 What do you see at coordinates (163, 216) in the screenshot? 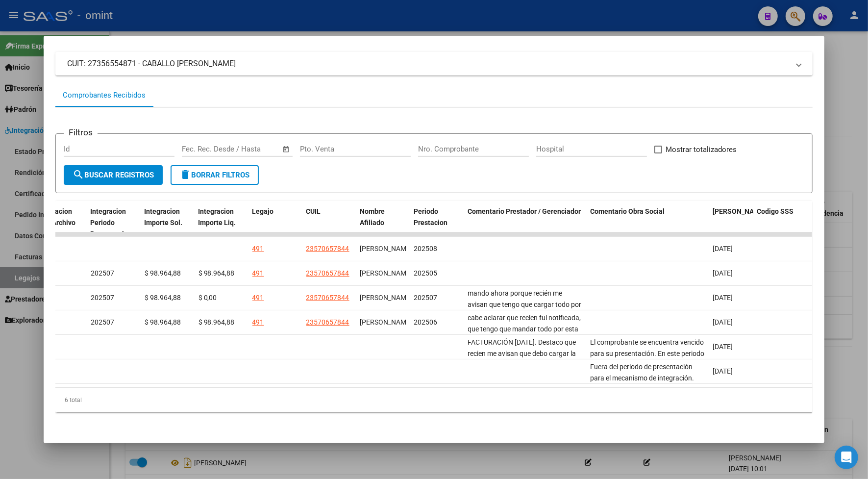
I see `span: Integracion Importe Sol.` at bounding box center [163, 216].